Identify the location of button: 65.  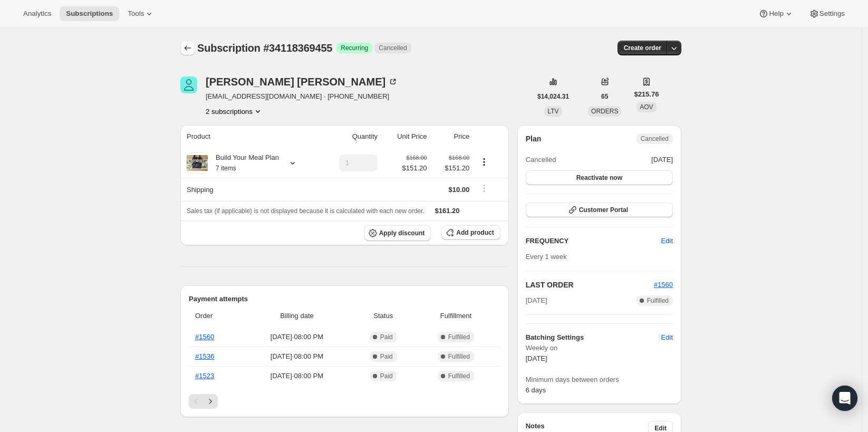
(605, 96).